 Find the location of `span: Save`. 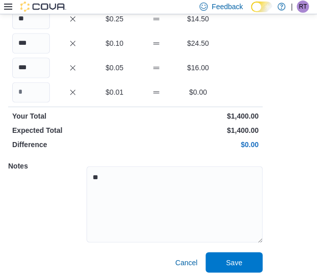

span: Save is located at coordinates (234, 262).